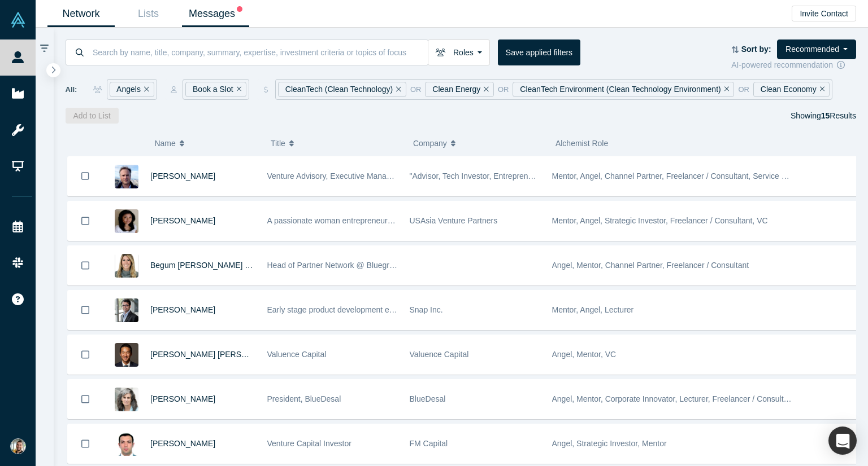 The height and width of the screenshot is (466, 868). I want to click on span: Angel, Mentor, VC, so click(584, 354).